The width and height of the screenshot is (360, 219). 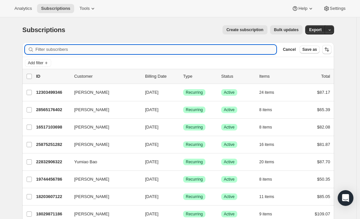 What do you see at coordinates (303, 9) in the screenshot?
I see `button: Help` at bounding box center [303, 9].